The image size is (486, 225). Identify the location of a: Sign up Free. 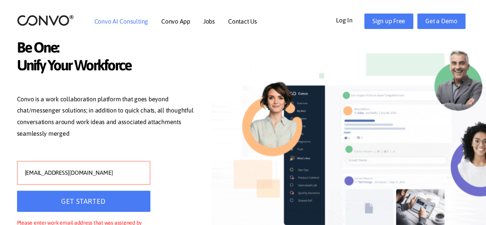
(388, 21).